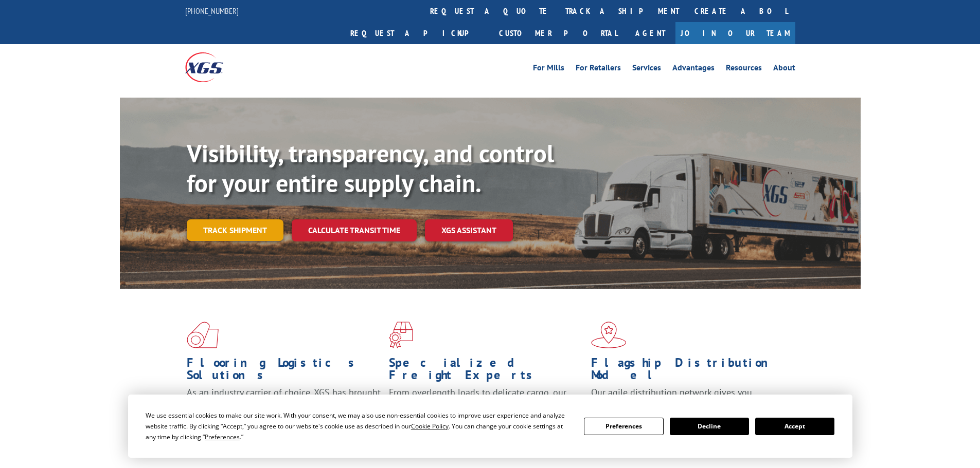 The height and width of the screenshot is (468, 980). I want to click on span: As an industry carrier of choice, XGS has brought innovation and dedication to flooring logistics..., so click(283, 405).